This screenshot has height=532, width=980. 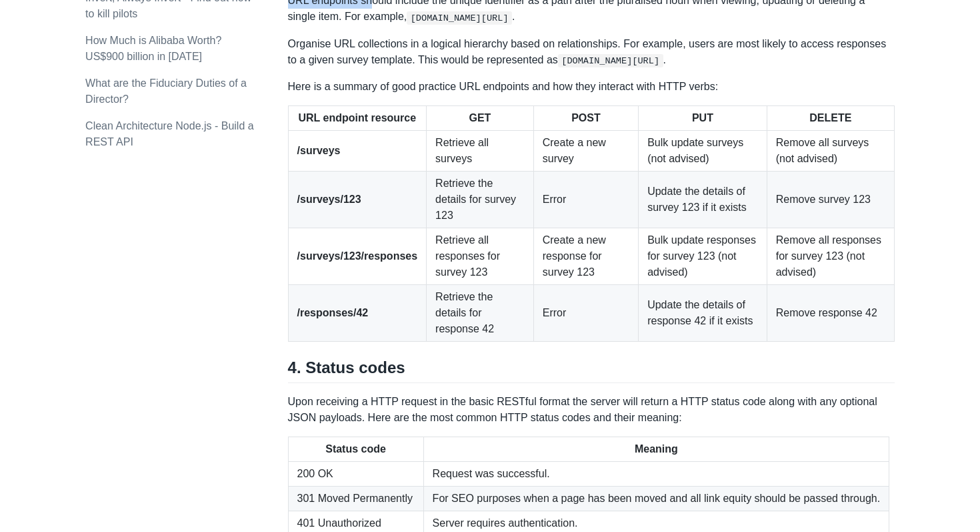 I want to click on th: Meaning, so click(x=656, y=449).